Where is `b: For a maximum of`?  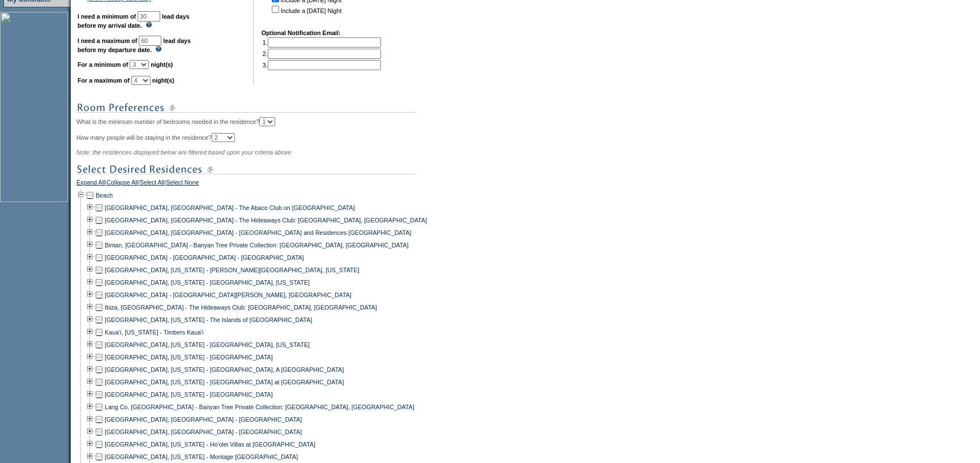
b: For a maximum of is located at coordinates (104, 80).